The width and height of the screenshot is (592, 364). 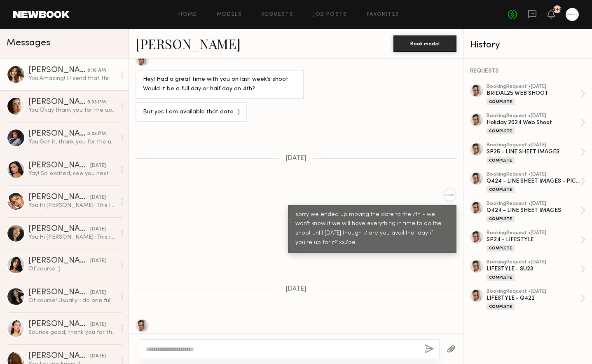 I want to click on div: LIFESTYLE - SU23, so click(x=533, y=269).